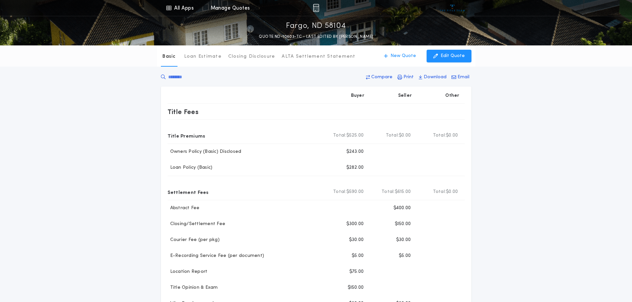  Describe the element at coordinates (252, 57) in the screenshot. I see `p: Closing Disclosure` at that location.